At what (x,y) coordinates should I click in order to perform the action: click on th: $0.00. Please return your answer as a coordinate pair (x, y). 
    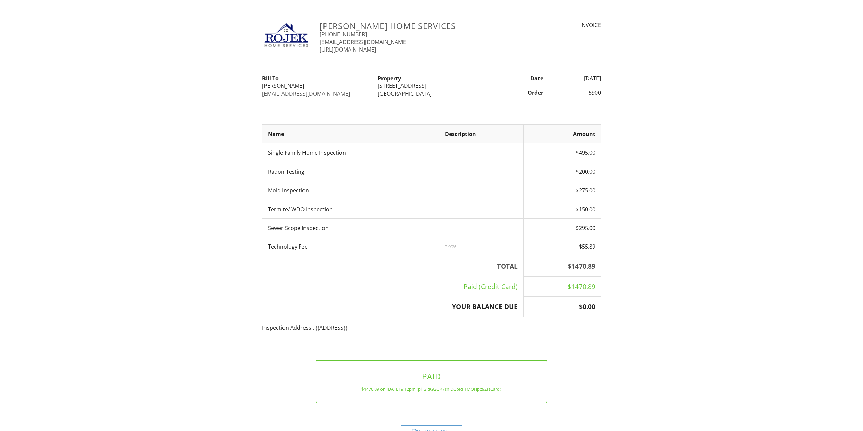
    Looking at the image, I should click on (562, 307).